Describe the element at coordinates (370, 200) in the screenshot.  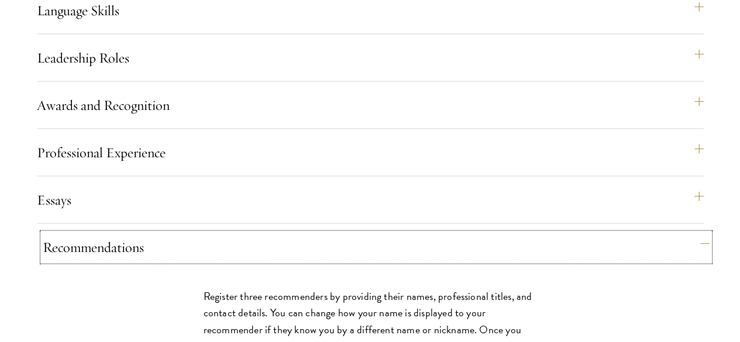
I see `button: Essays` at that location.